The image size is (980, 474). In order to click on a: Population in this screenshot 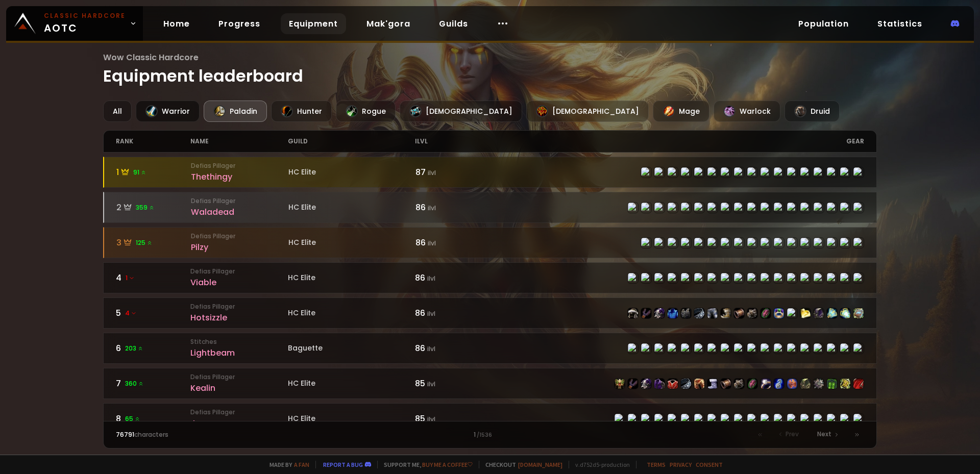, I will do `click(823, 24)`.